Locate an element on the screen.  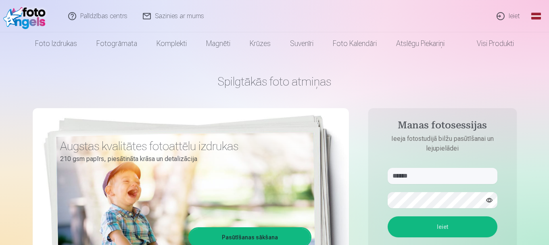
h4: Manas fotosessijas is located at coordinates (443, 127).